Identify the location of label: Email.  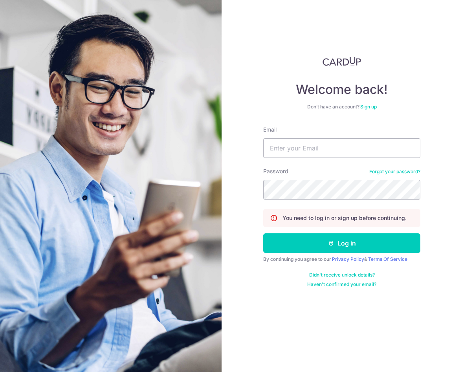
(270, 130).